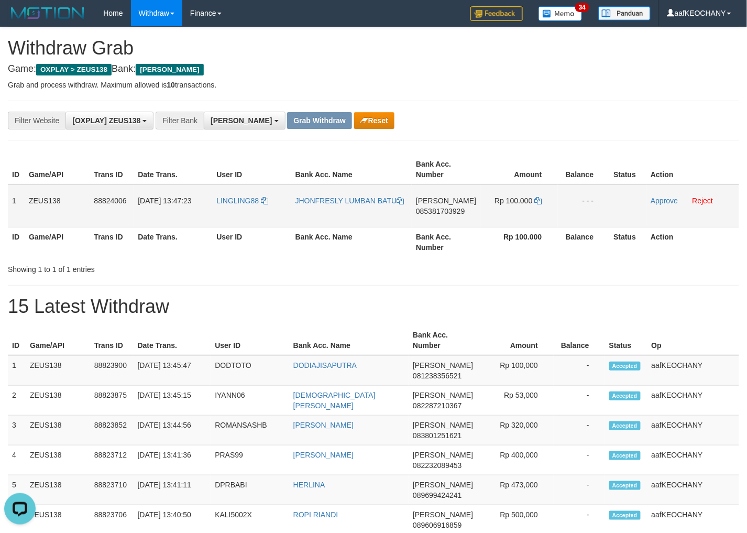 The image size is (747, 533). Describe the element at coordinates (579, 340) in the screenshot. I see `th: Balance` at that location.